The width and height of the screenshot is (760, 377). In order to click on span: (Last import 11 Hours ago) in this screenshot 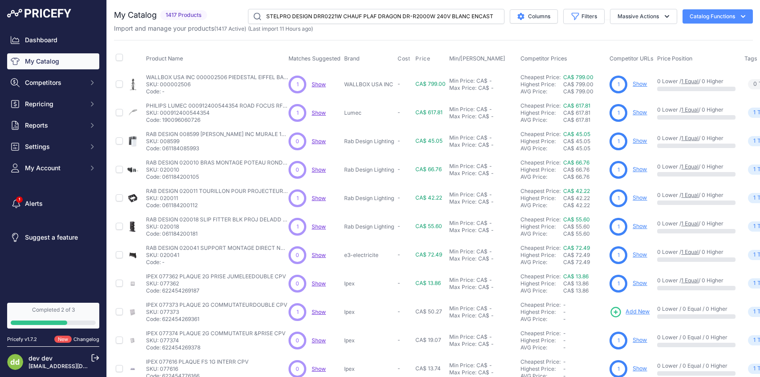, I will do `click(280, 28)`.